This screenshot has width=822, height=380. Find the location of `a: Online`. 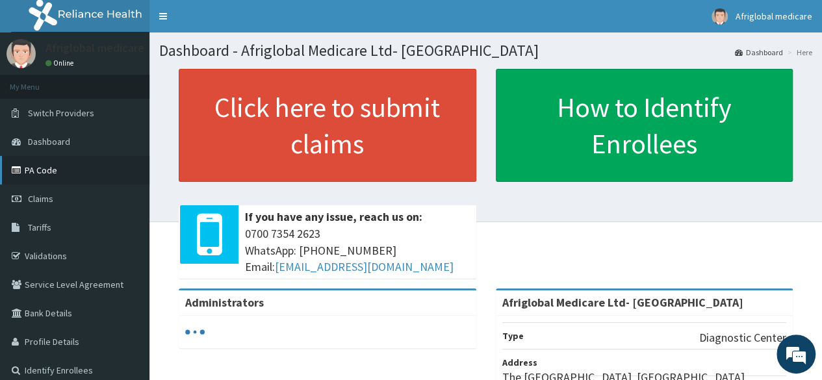

a: Online is located at coordinates (61, 63).